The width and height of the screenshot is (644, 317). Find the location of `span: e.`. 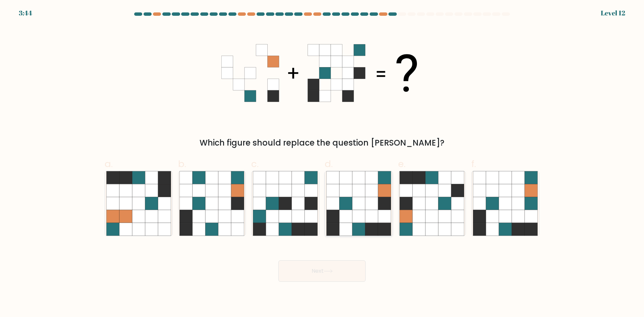

span: e. is located at coordinates (402, 164).